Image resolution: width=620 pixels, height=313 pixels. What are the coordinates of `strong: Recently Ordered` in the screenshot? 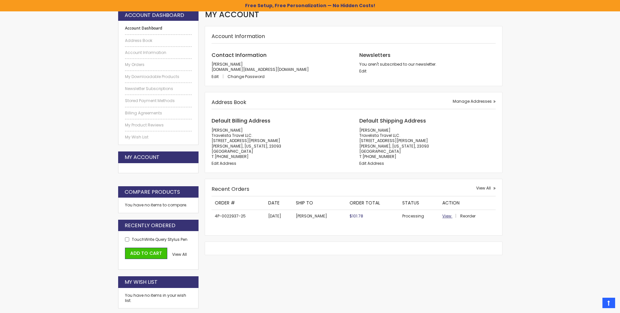 It's located at (150, 226).